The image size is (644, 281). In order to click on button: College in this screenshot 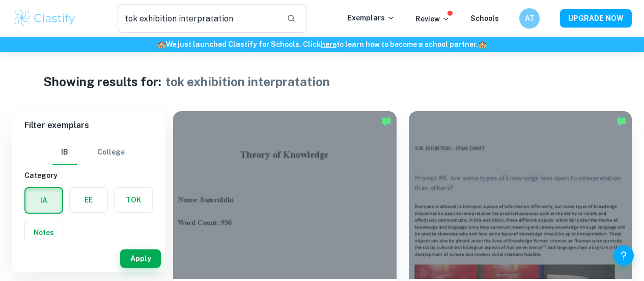, I will do `click(111, 153)`.